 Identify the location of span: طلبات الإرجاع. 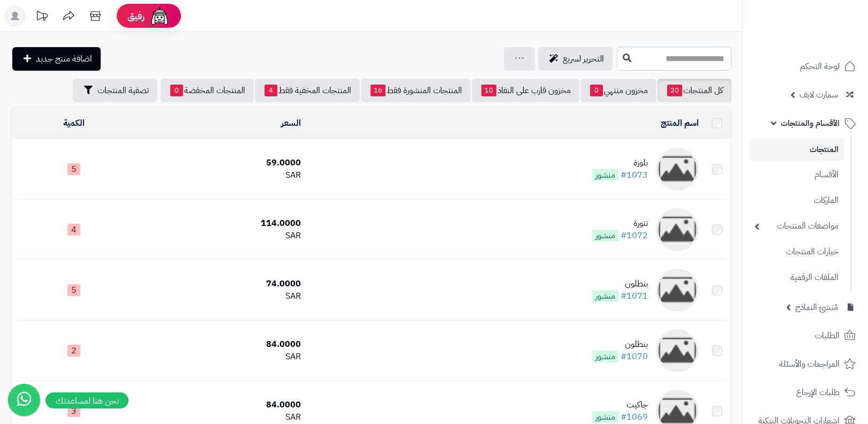
(818, 393).